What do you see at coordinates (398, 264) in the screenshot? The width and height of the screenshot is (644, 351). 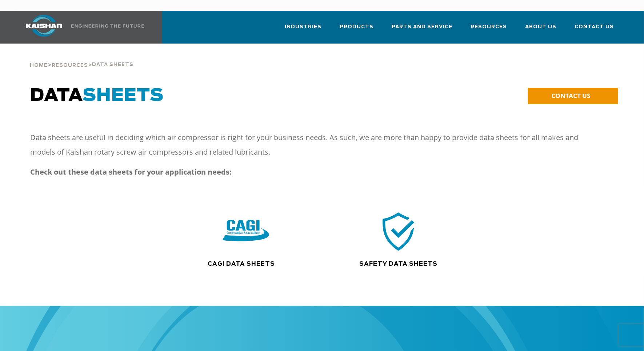 I see `a: Safety Data Sheets` at bounding box center [398, 264].